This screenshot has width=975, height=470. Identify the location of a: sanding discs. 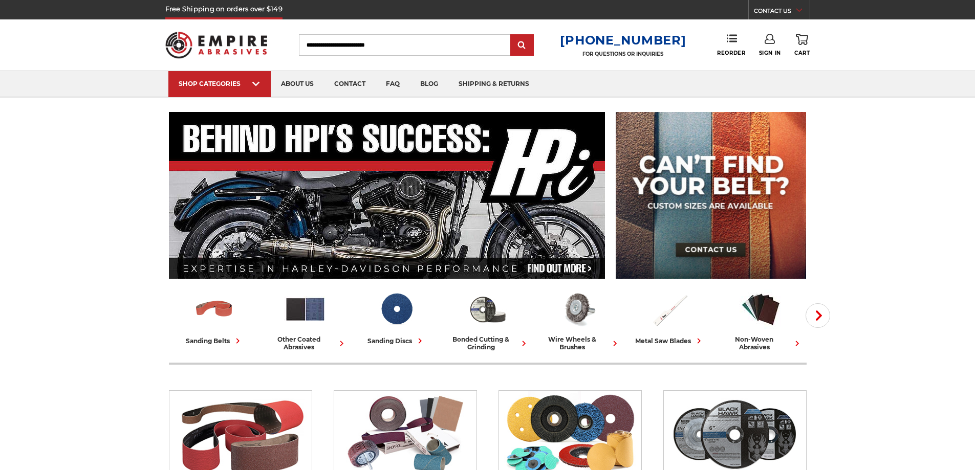
(397, 317).